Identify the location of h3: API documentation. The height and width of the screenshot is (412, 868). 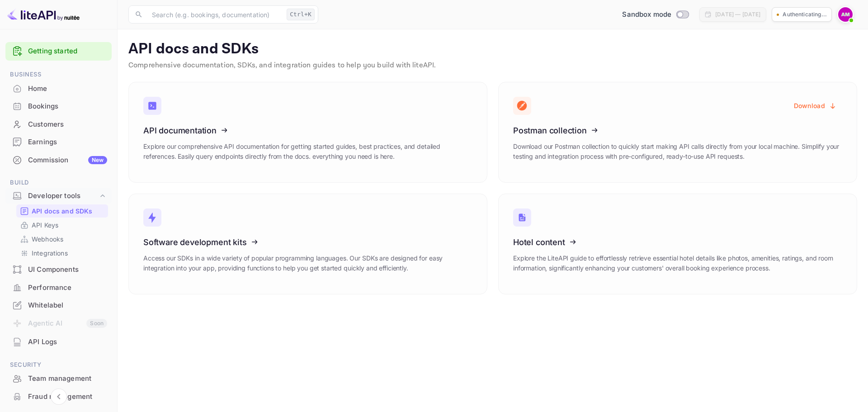
(308, 130).